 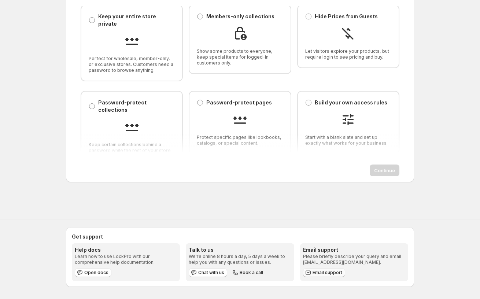 What do you see at coordinates (132, 65) in the screenshot?
I see `span: Perfect for wholesale, member-only, or exclusive stores. Customers need a password to browse anyt...` at bounding box center [132, 65].